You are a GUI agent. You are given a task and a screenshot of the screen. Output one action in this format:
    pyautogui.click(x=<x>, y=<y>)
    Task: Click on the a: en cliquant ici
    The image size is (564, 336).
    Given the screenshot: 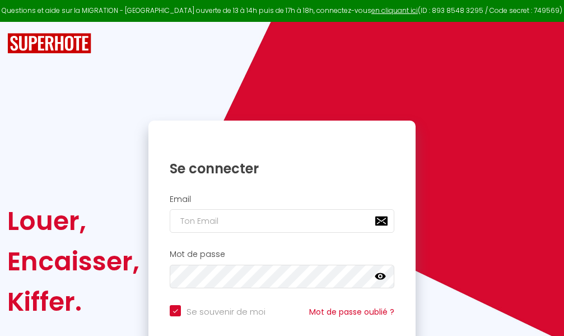 What is the action you would take?
    pyautogui.click(x=394, y=10)
    